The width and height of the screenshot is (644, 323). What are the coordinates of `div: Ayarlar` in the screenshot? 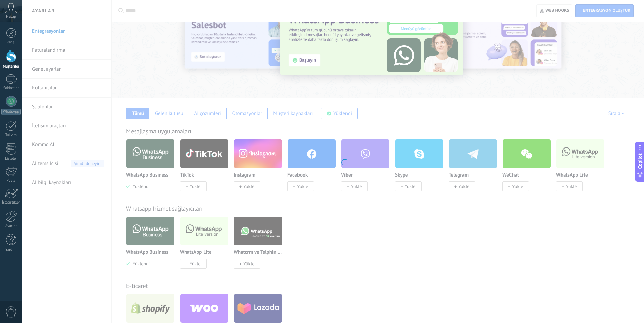 It's located at (11, 227).